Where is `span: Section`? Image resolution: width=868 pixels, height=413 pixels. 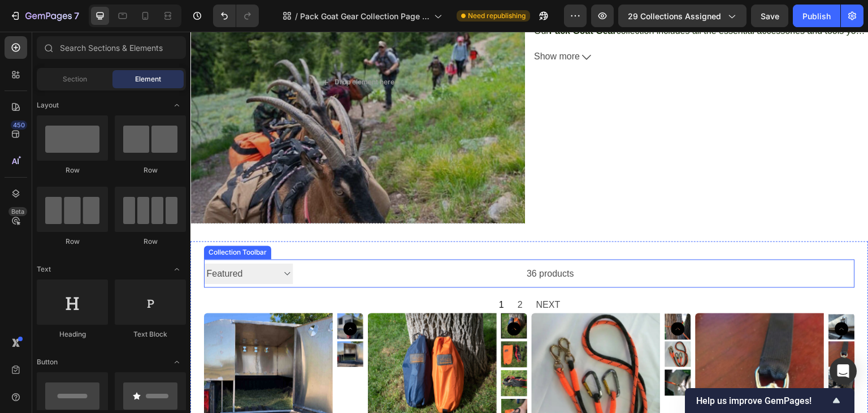
span: Section is located at coordinates (75, 79).